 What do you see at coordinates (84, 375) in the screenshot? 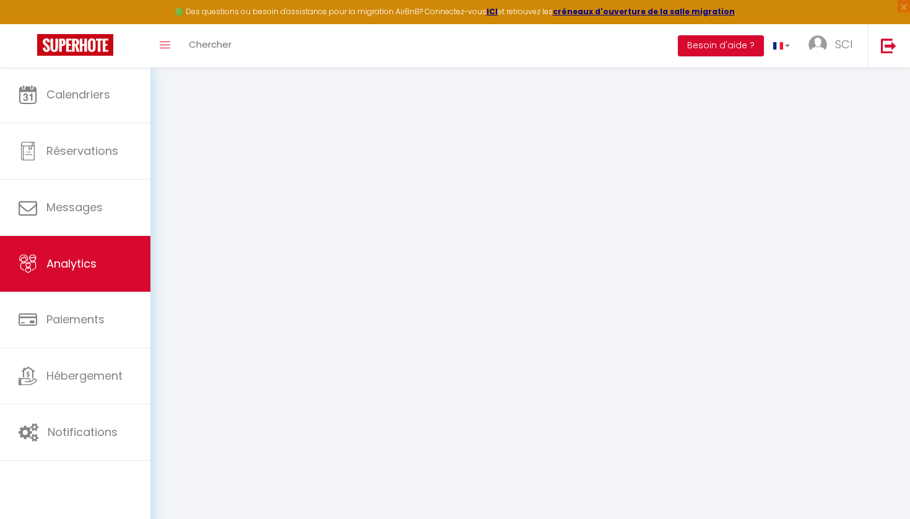
I see `span: Hébergement` at bounding box center [84, 375].